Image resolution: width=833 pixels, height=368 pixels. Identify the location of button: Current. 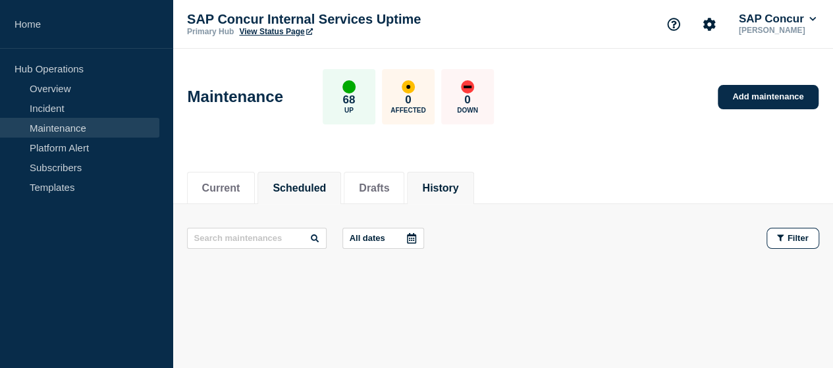
(221, 188).